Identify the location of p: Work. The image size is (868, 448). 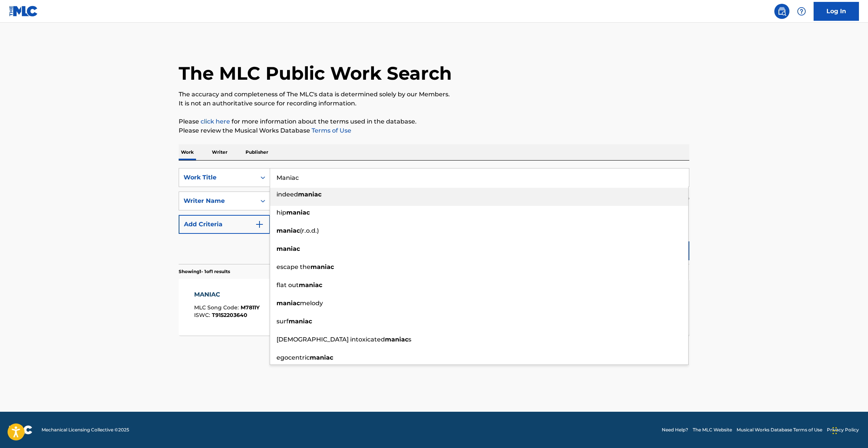
(187, 153).